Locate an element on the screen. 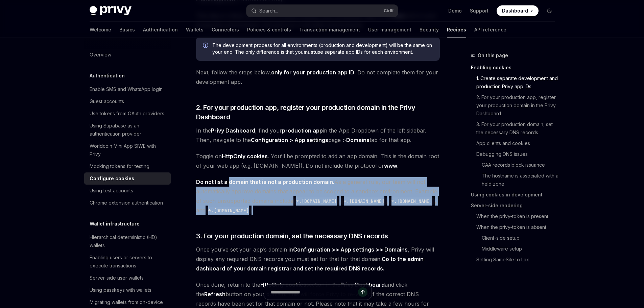 This screenshot has width=644, height=308. span: 2. For your production app, register your production domain in the Privy Dashboard is located at coordinates (318, 112).